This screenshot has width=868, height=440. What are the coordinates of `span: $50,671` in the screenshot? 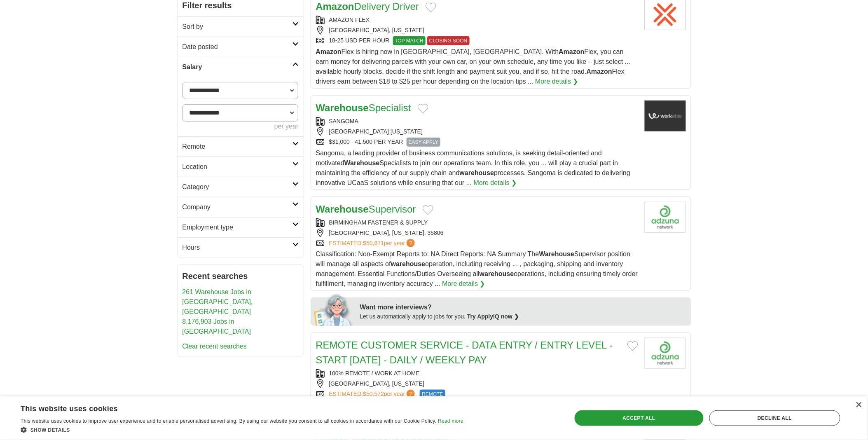 It's located at (373, 243).